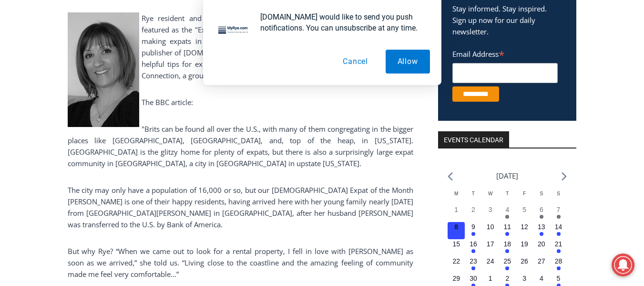 The image size is (644, 286). What do you see at coordinates (542, 247) in the screenshot?
I see `button: 20` at bounding box center [542, 247].